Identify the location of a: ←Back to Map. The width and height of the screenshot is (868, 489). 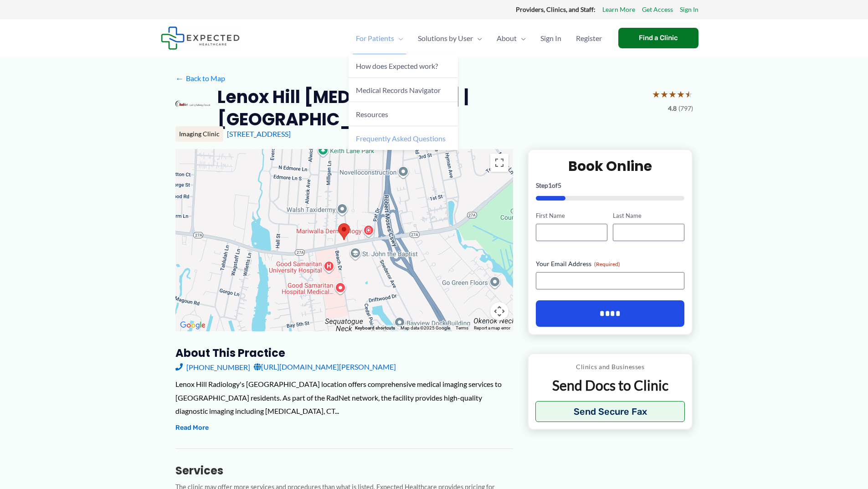
(200, 78).